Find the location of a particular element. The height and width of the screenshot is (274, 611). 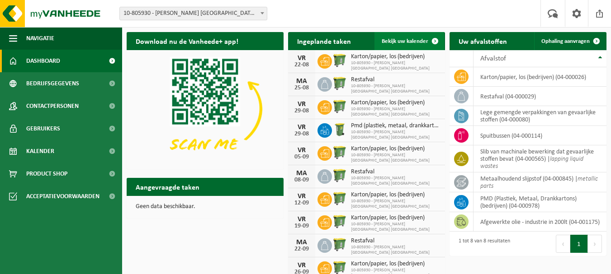

td: PMD (Plastiek, Metaal, Drankkartons) (bedrijven) (04-000978) is located at coordinates (540, 202).